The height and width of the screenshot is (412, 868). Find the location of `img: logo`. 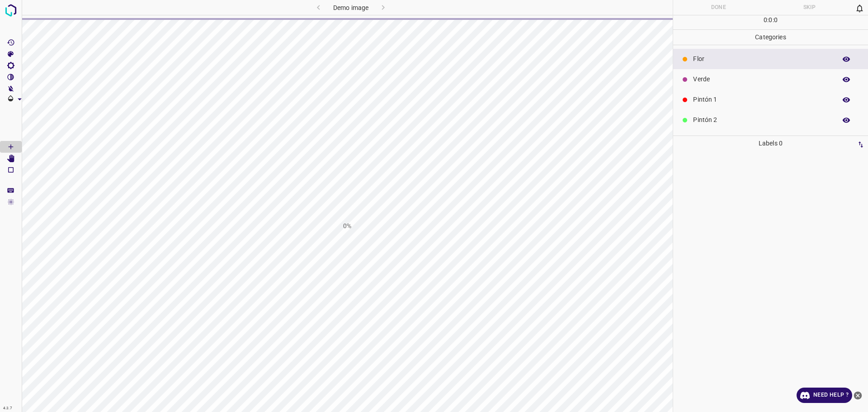

img: logo is located at coordinates (11, 11).